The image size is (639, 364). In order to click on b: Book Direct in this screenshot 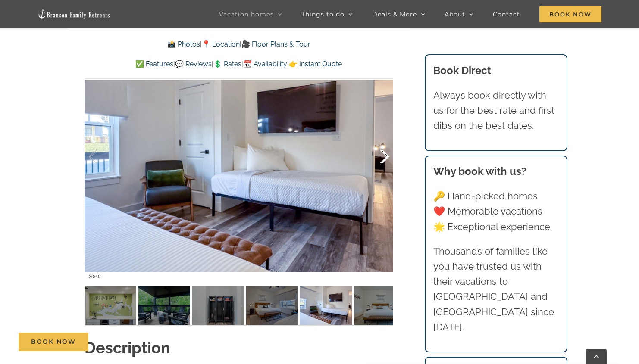, I will do `click(462, 70)`.